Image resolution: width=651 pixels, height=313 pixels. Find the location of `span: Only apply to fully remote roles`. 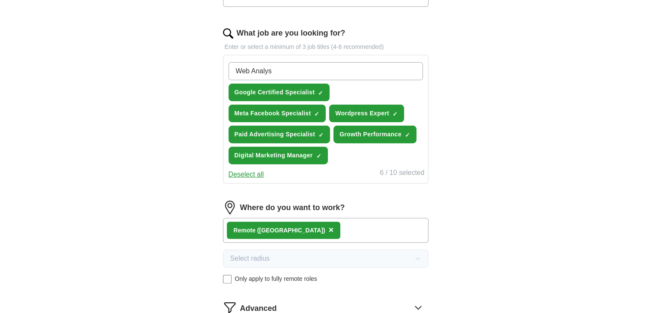

span: Only apply to fully remote roles is located at coordinates (276, 278).